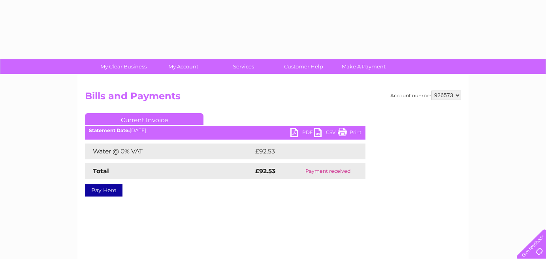 Image resolution: width=546 pixels, height=259 pixels. What do you see at coordinates (326, 133) in the screenshot?
I see `a: CSV` at bounding box center [326, 133].